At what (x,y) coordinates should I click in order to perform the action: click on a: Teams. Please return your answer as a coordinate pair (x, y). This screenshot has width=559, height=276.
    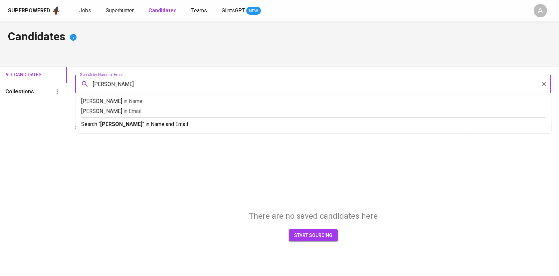
    Looking at the image, I should click on (200, 11).